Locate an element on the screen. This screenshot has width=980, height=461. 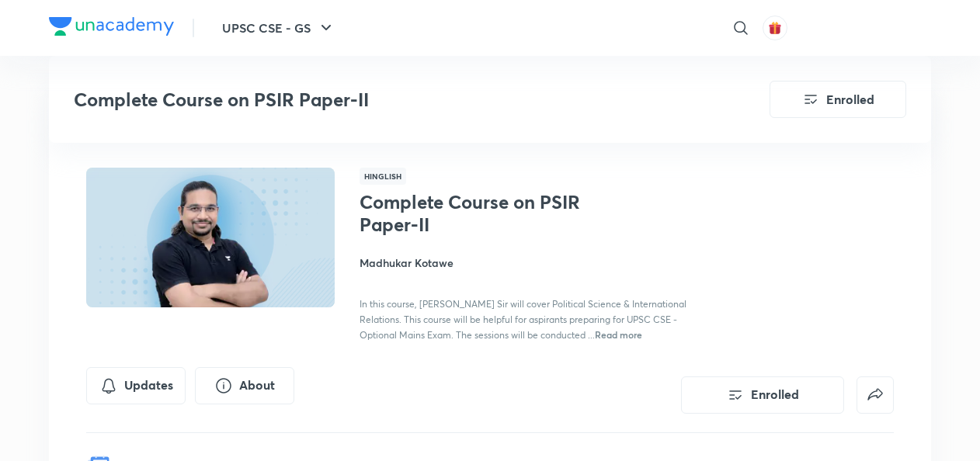
img: Thumbnail is located at coordinates (211, 238).